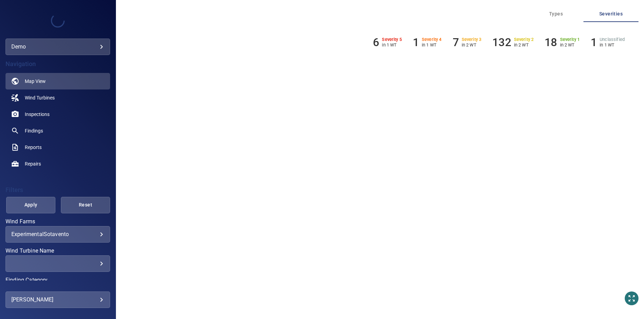  What do you see at coordinates (58, 114) in the screenshot?
I see `a: inspections noActive` at bounding box center [58, 114].